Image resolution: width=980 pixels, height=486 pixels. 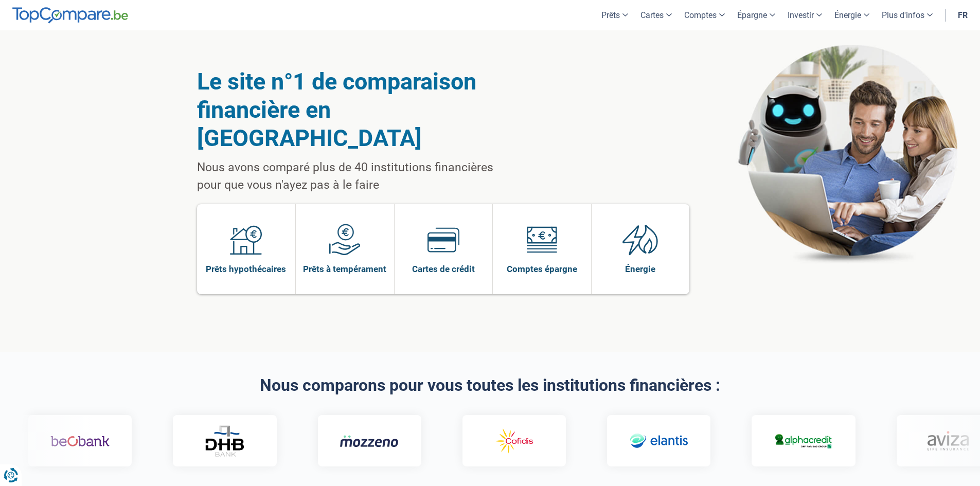 I want to click on img: Comptes épargne, so click(x=542, y=239).